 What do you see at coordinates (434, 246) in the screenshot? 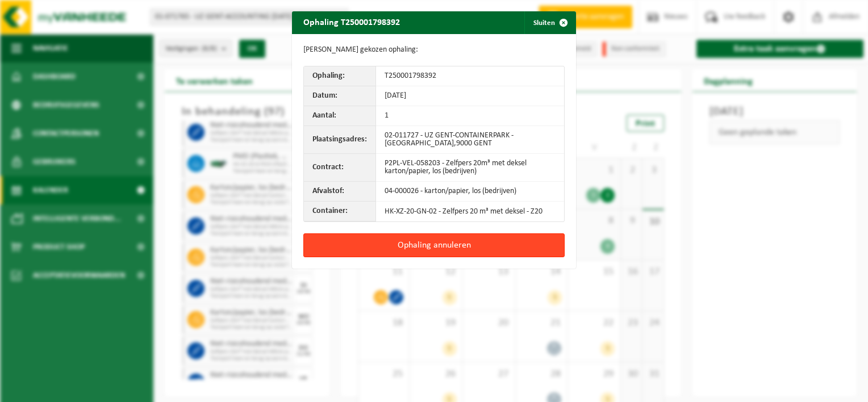
I see `button: Ophaling annuleren` at bounding box center [434, 246].